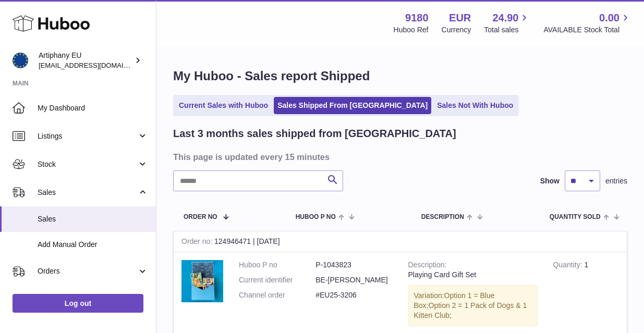  What do you see at coordinates (412, 30) in the screenshot?
I see `div: Huboo Ref` at bounding box center [412, 30].